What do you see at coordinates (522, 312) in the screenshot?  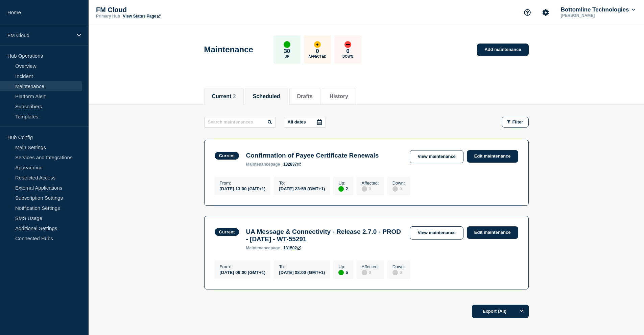 I see `button: Options` at bounding box center [522, 312].